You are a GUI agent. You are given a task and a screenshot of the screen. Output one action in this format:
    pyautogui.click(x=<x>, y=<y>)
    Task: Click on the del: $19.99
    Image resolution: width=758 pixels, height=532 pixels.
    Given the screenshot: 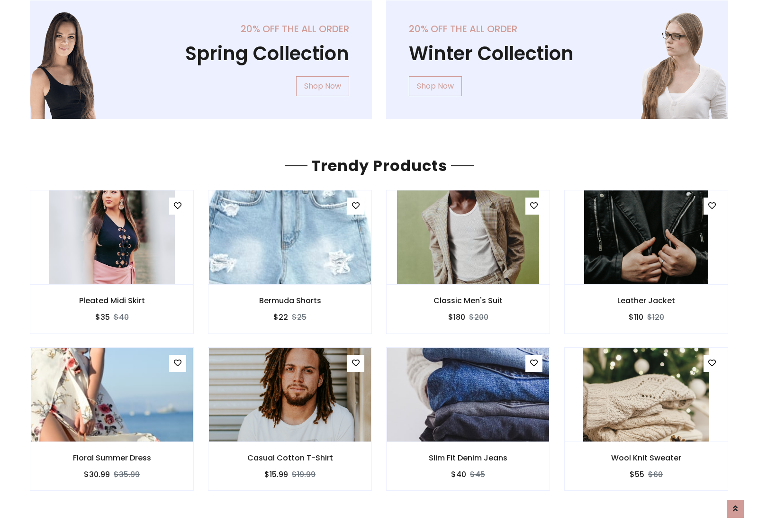 What is the action you would take?
    pyautogui.click(x=304, y=474)
    